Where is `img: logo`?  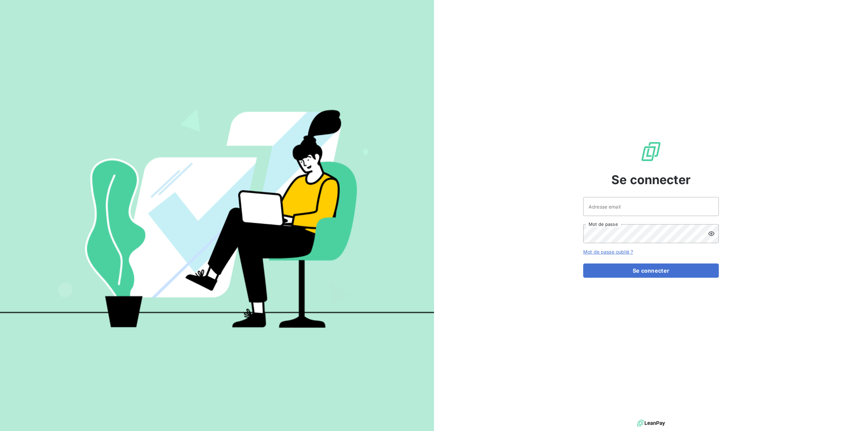 img: logo is located at coordinates (650, 423).